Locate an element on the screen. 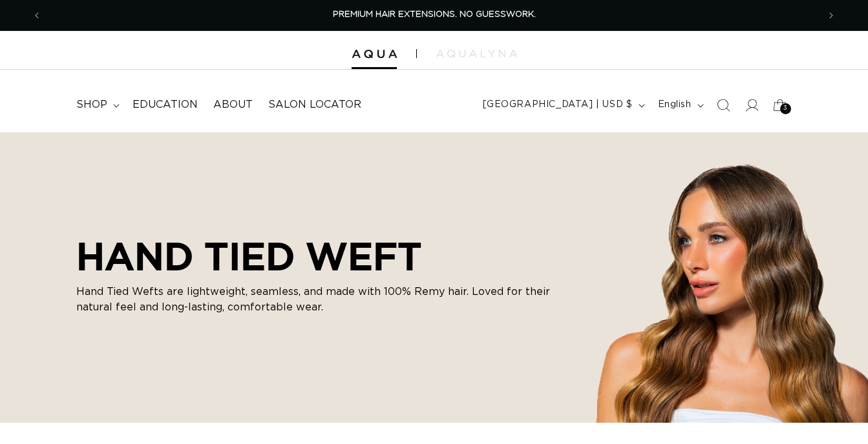 Image resolution: width=868 pixels, height=444 pixels. img: aqualyna.com is located at coordinates (476, 53).